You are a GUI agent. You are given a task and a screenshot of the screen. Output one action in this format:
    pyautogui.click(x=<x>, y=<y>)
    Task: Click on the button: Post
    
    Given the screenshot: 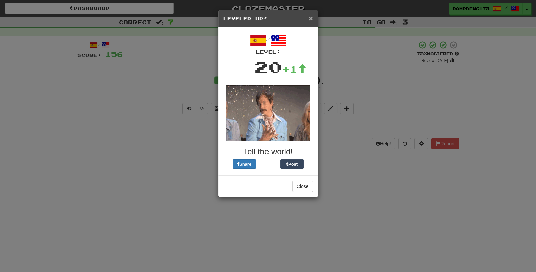 What is the action you would take?
    pyautogui.click(x=292, y=164)
    